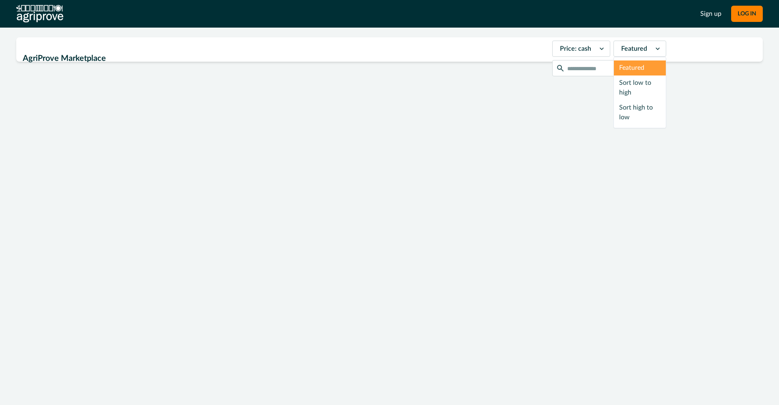 Image resolution: width=779 pixels, height=405 pixels. What do you see at coordinates (640, 112) in the screenshot?
I see `div: Sort high to low` at bounding box center [640, 112].